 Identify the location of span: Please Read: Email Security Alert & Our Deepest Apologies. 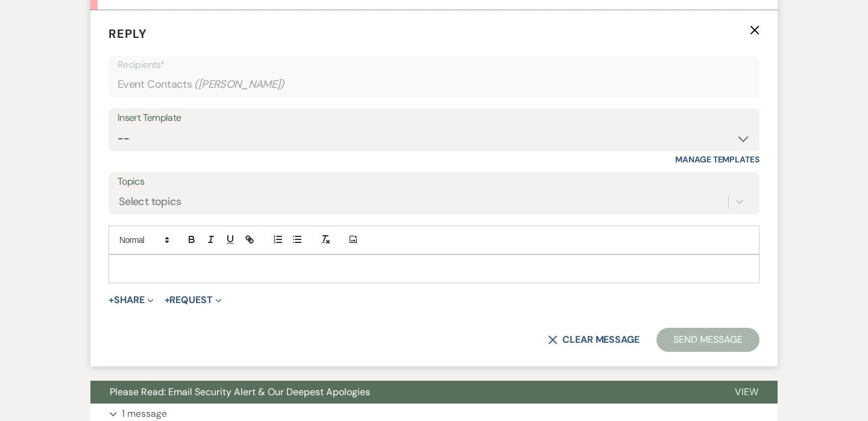
(240, 392).